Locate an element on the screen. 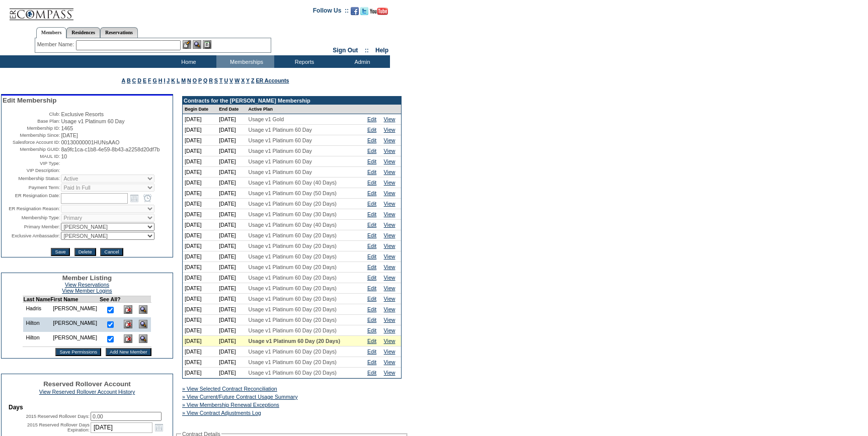  td: Begin Date is located at coordinates (200, 109).